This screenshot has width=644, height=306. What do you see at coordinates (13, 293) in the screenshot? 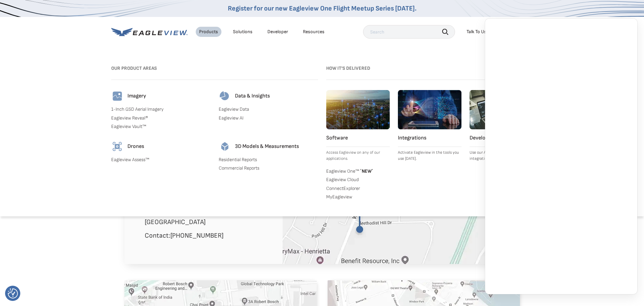
I see `button: Consent Preferences` at bounding box center [13, 293].